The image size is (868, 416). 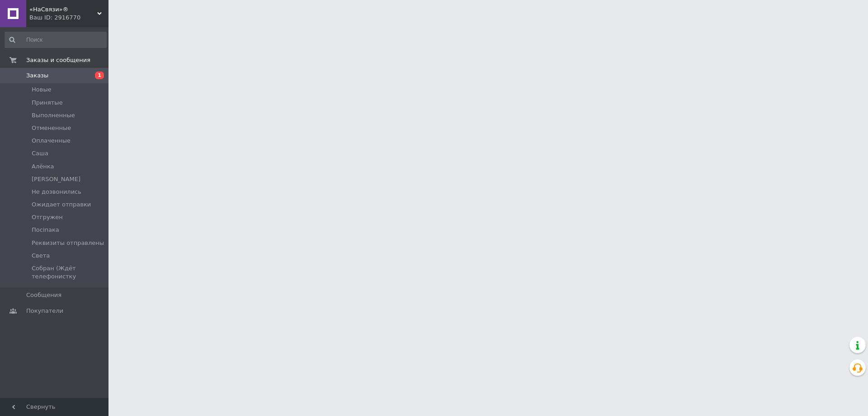 I want to click on span: Заказы и сообщения, so click(x=58, y=60).